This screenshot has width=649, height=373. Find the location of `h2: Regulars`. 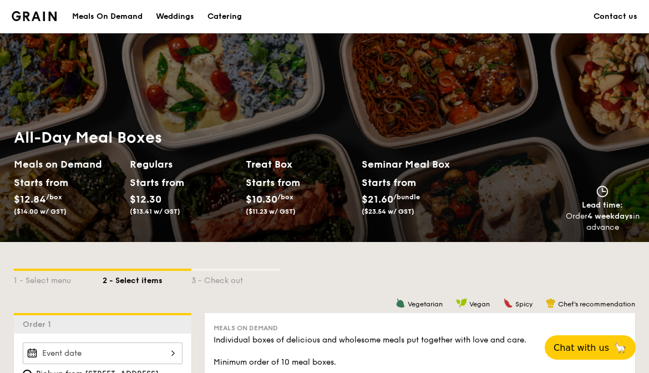

h2: Regulars is located at coordinates (183, 164).